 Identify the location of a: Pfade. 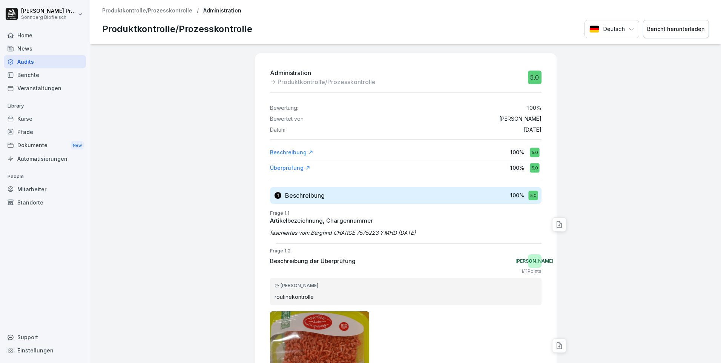
(45, 132).